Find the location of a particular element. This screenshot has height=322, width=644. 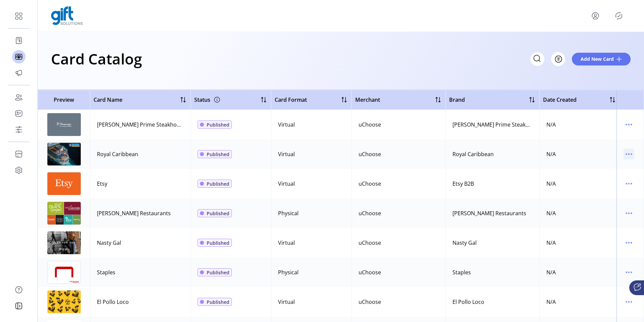

span: Merchant is located at coordinates (368, 100).